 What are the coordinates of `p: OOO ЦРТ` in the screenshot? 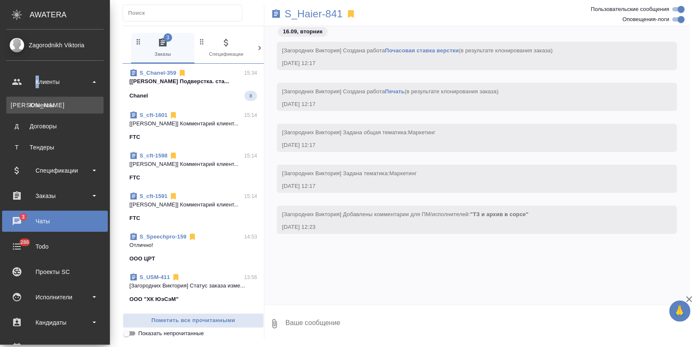 It's located at (142, 259).